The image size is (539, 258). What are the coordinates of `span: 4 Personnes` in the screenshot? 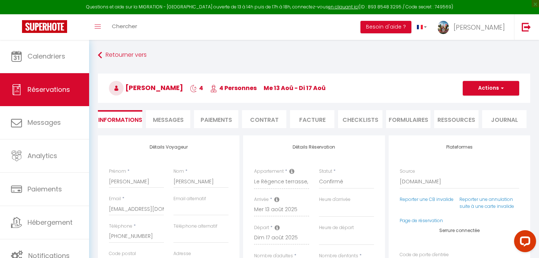 It's located at (233, 88).